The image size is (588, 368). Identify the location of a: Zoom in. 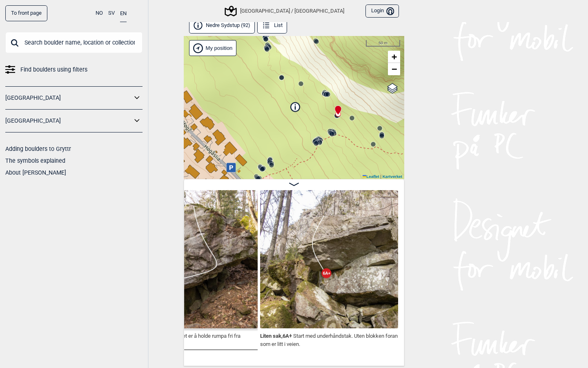
(394, 57).